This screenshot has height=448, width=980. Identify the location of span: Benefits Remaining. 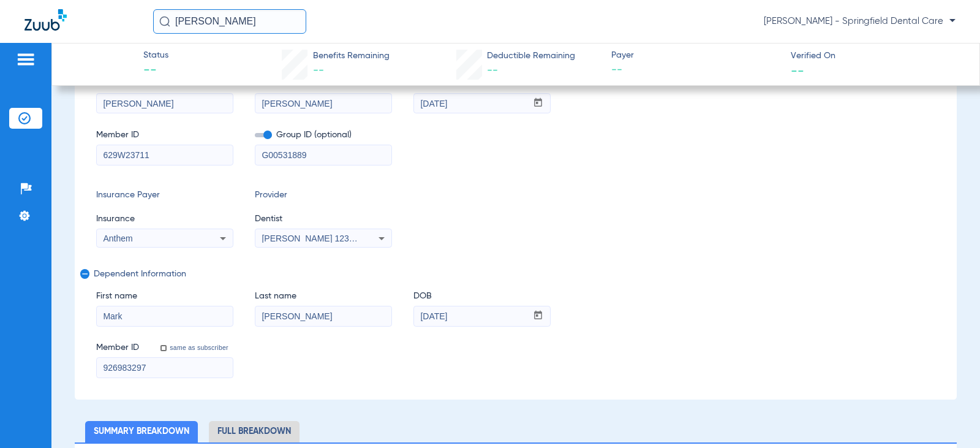
(351, 56).